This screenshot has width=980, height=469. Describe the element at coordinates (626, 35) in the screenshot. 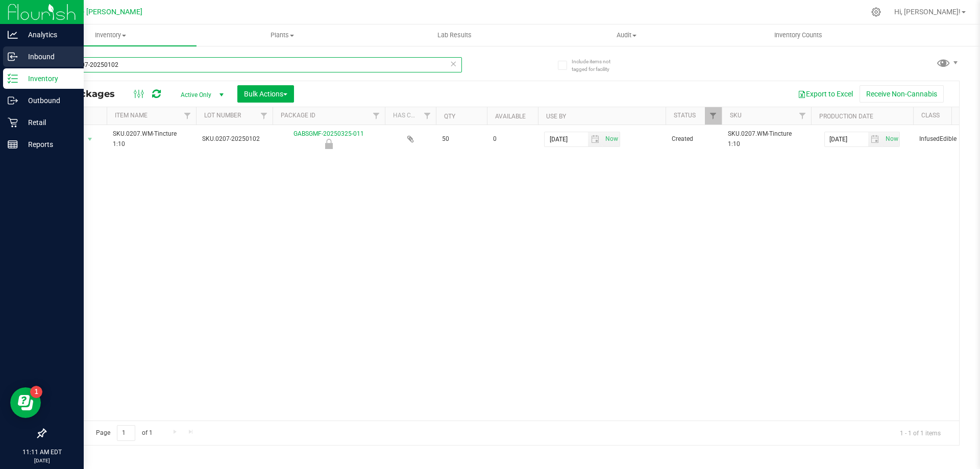

I see `a: Audit` at that location.